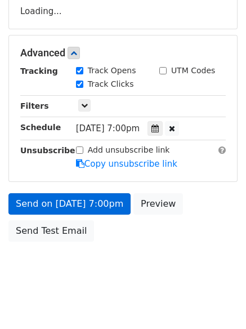  I want to click on h5: Advanced, so click(123, 53).